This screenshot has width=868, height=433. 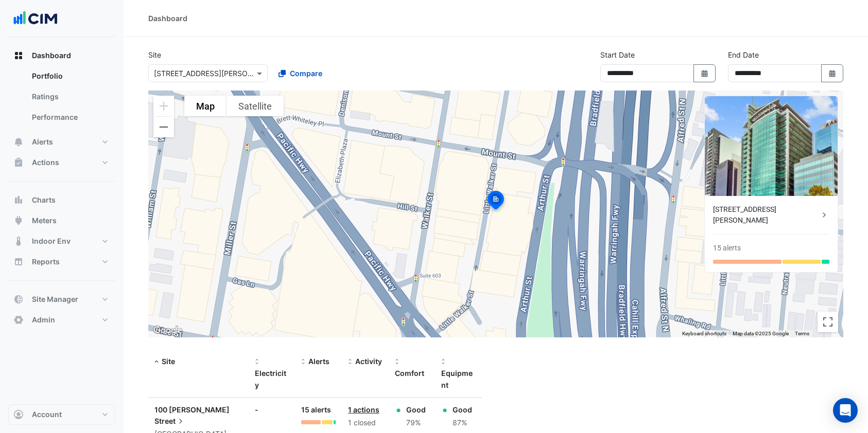 I want to click on span: Actions, so click(x=45, y=162).